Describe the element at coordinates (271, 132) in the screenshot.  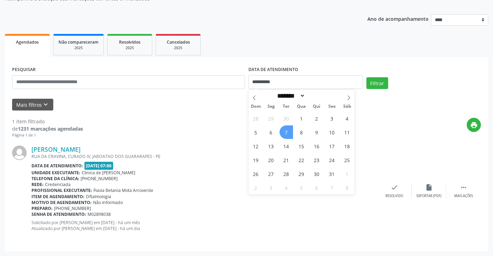
I see `span: Outubro 6, 2025` at that location.